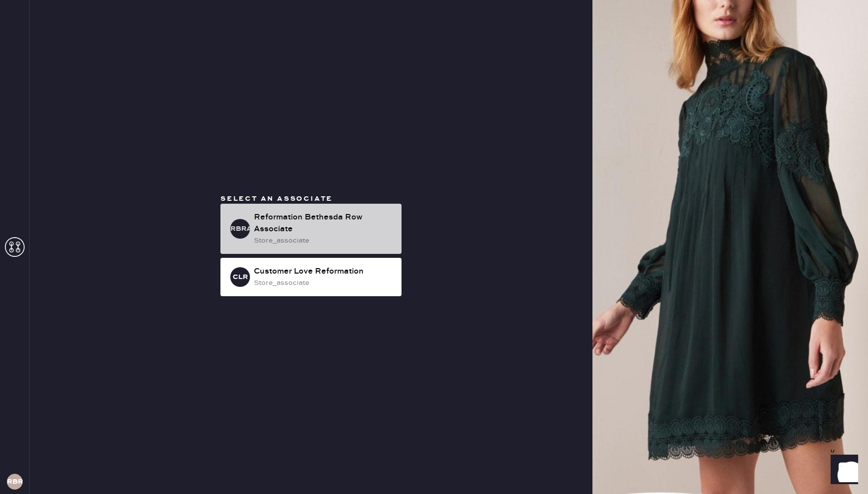  Describe the element at coordinates (240, 277) in the screenshot. I see `h3: CLR` at that location.